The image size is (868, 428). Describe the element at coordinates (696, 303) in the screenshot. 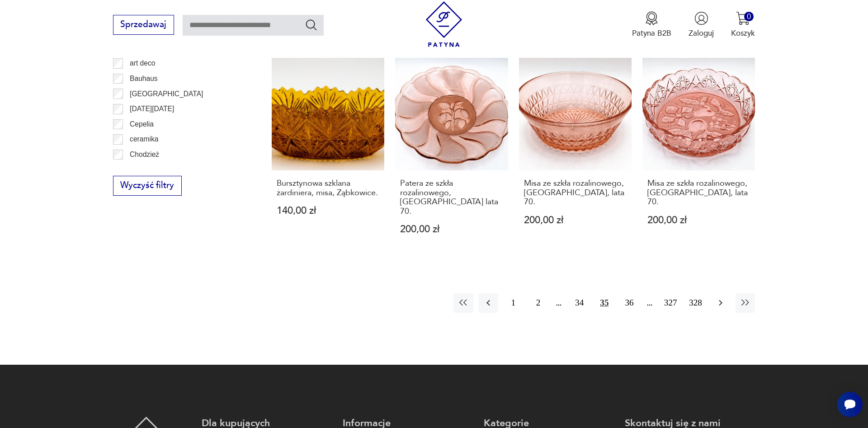

I see `button: 328` at that location.